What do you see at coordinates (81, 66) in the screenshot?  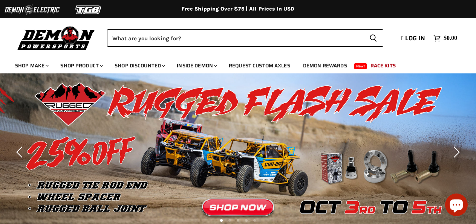 I see `a: Shop Product` at bounding box center [81, 66].